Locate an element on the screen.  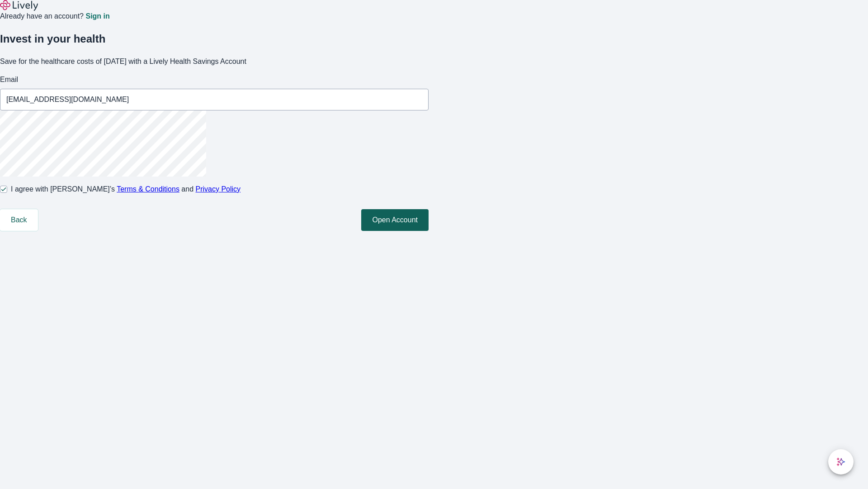
button: Open Account is located at coordinates (395, 220).